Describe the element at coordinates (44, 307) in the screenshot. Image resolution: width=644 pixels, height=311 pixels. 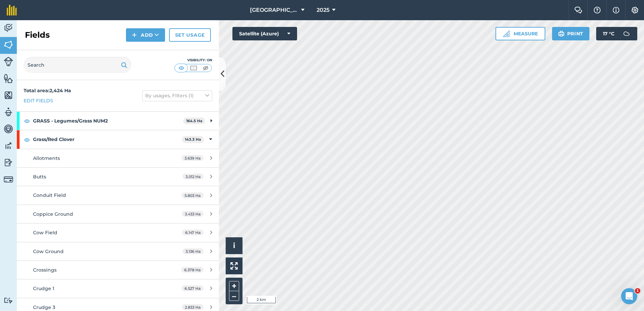
I see `span: Crudge 3` at that location.